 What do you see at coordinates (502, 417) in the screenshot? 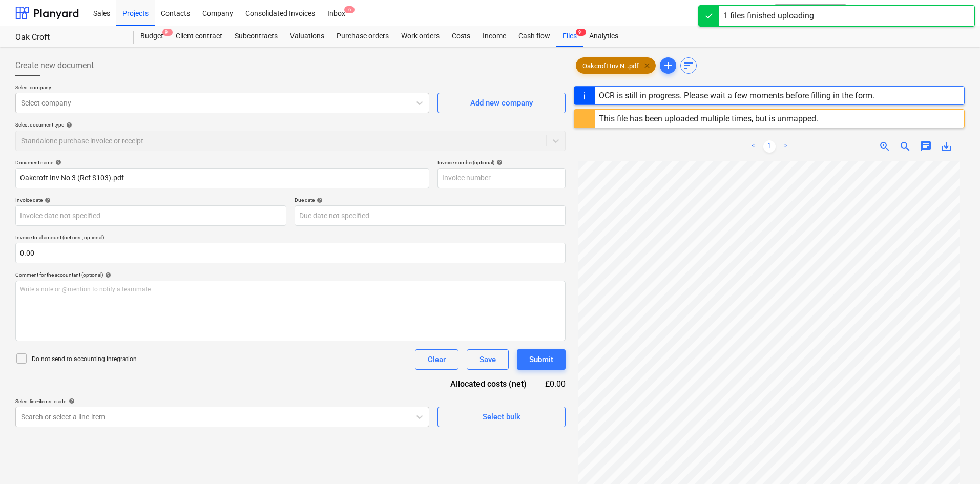
I see `div: Select bulk` at bounding box center [502, 417].